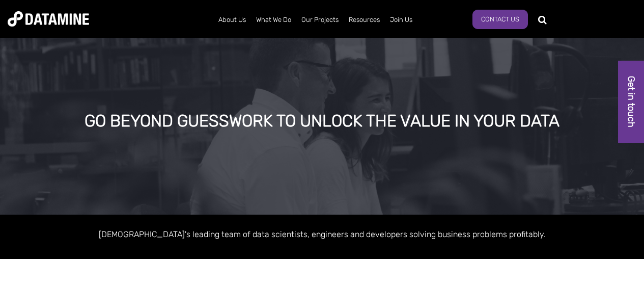  Describe the element at coordinates (631, 102) in the screenshot. I see `a: Get in touch` at that location.